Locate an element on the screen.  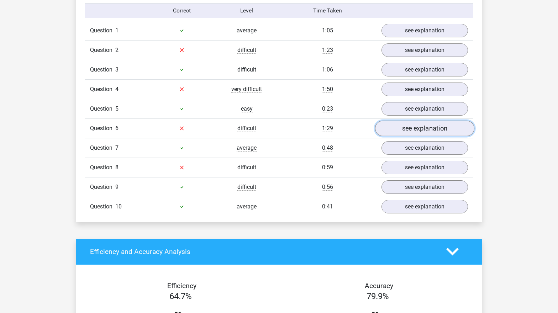
span: 1:05 is located at coordinates (327, 31).